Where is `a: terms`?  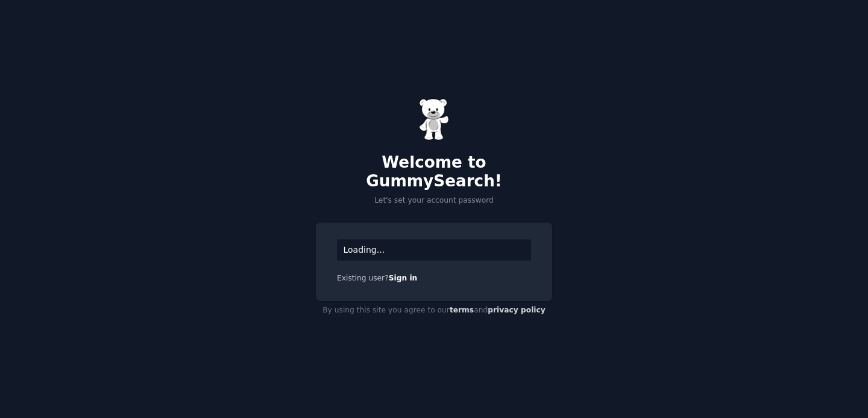
a: terms is located at coordinates (462, 310).